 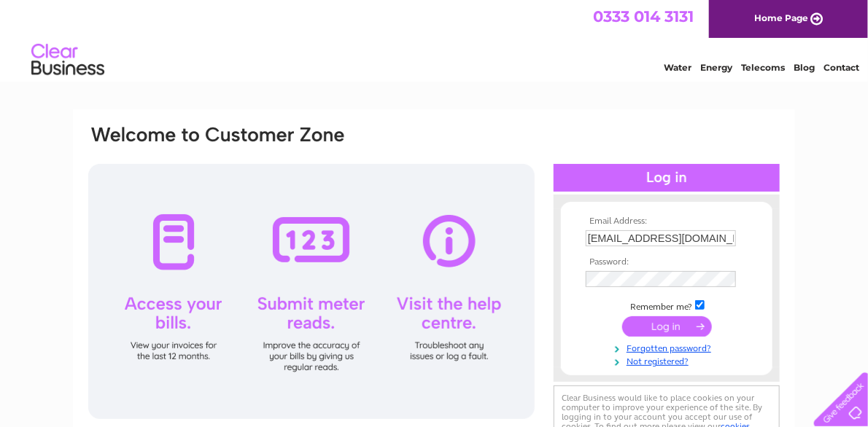 I want to click on th: Password:, so click(x=666, y=262).